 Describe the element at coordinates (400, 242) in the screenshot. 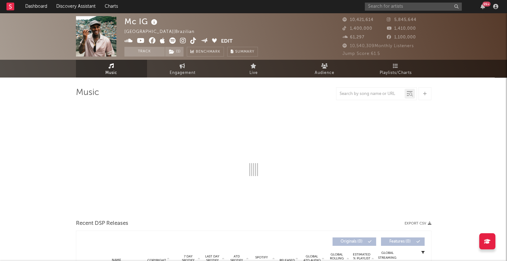

I see `span: Features ( 0 )` at that location.